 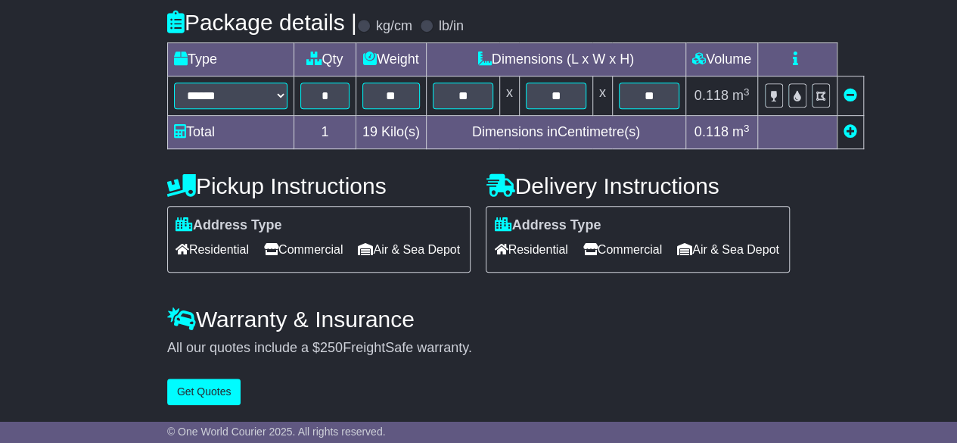 I want to click on td: Dimensions (L x W x H), so click(x=556, y=60).